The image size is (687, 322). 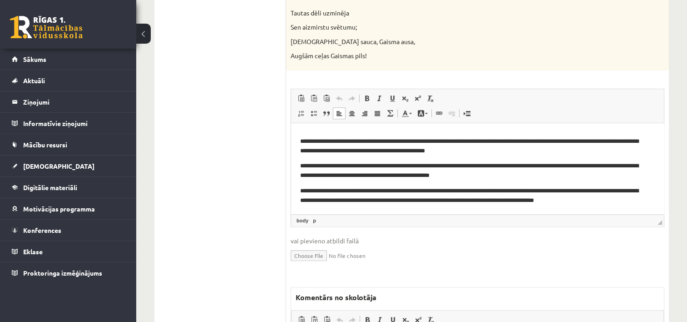 What do you see at coordinates (301, 113) in the screenshot?
I see `a: Ievietot/noņemt numurētu sarakstu` at bounding box center [301, 113].